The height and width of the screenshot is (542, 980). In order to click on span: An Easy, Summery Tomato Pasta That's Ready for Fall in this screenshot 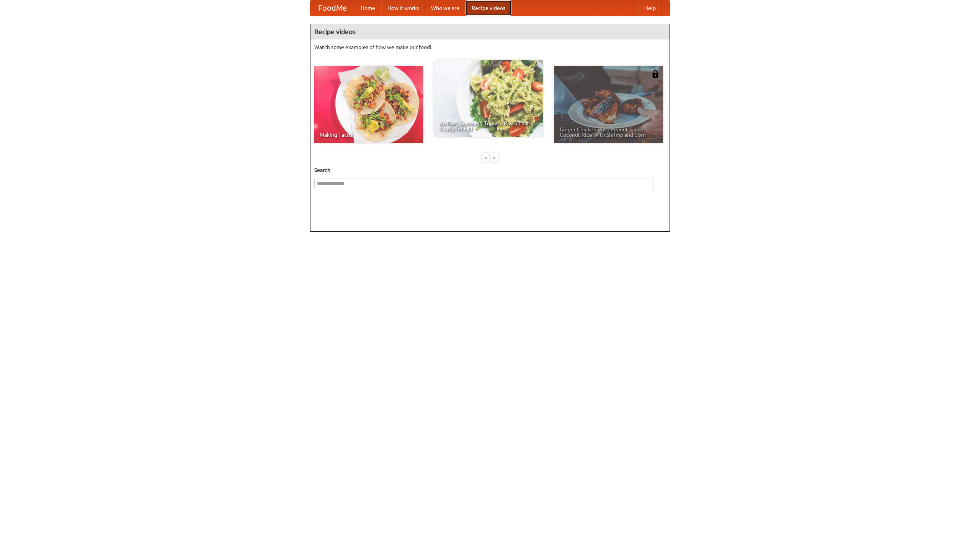, I will do `click(489, 126)`.